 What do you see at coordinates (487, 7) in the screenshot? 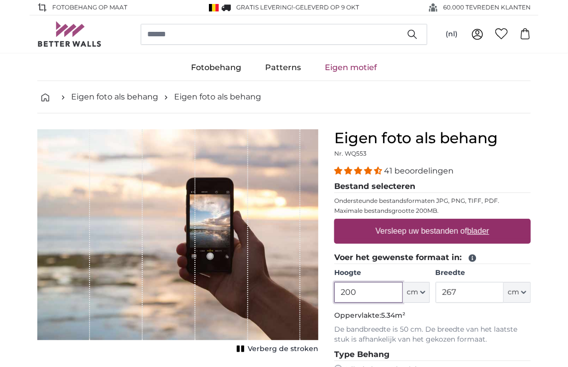
I see `span: 60.000 TEVREDEN KLANTEN` at bounding box center [487, 7].